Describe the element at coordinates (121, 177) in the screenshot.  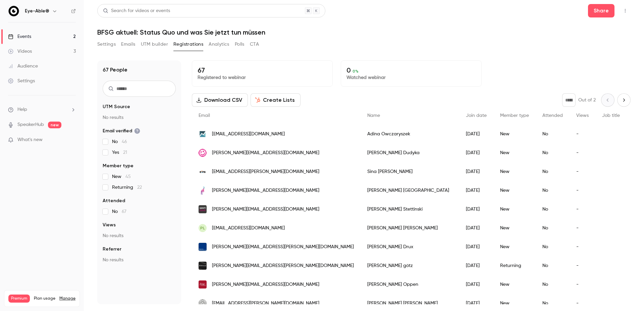
I see `span: New` at that location.